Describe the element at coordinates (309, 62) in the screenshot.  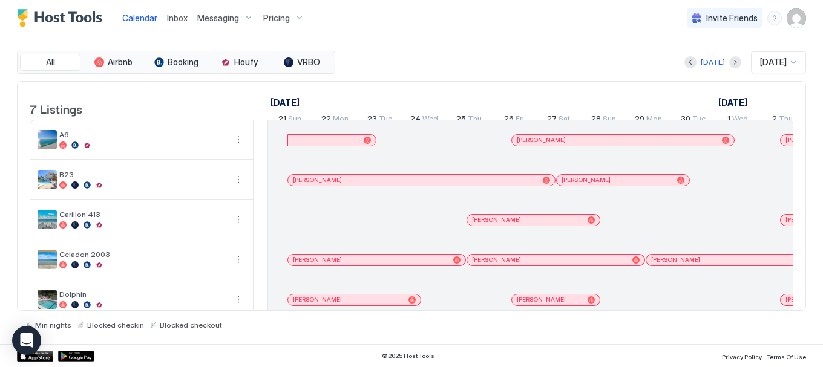
I see `span: VRBO` at that location.